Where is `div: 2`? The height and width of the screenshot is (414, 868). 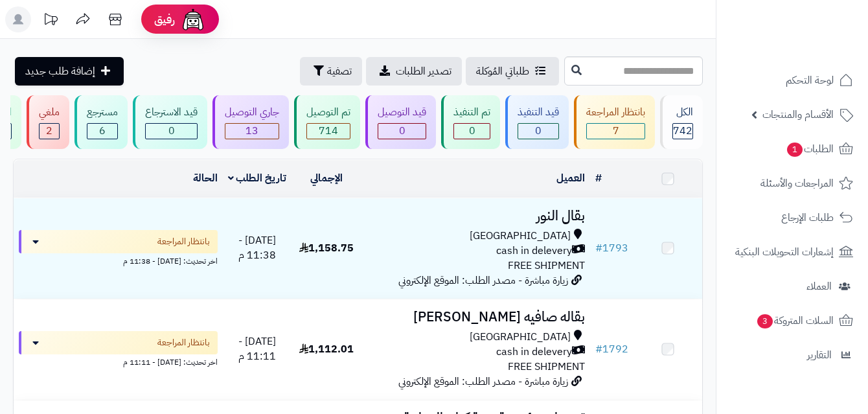
div: 2 is located at coordinates (49, 131).